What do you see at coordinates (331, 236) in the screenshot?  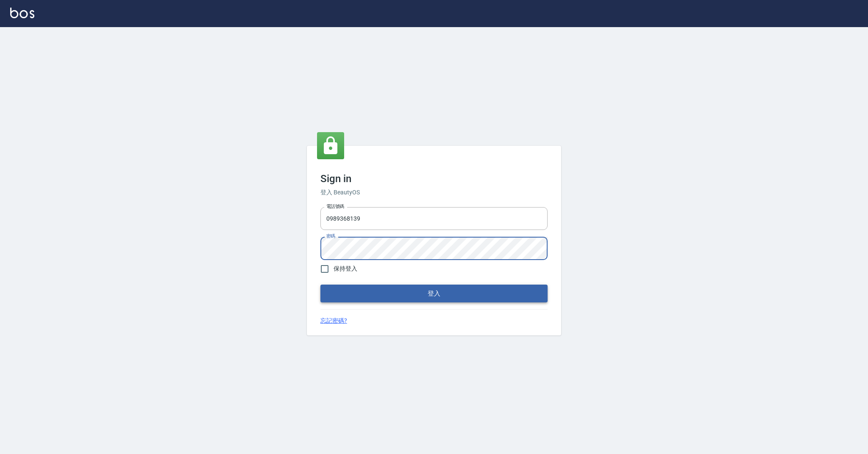 I see `label: 密碼` at bounding box center [331, 236].